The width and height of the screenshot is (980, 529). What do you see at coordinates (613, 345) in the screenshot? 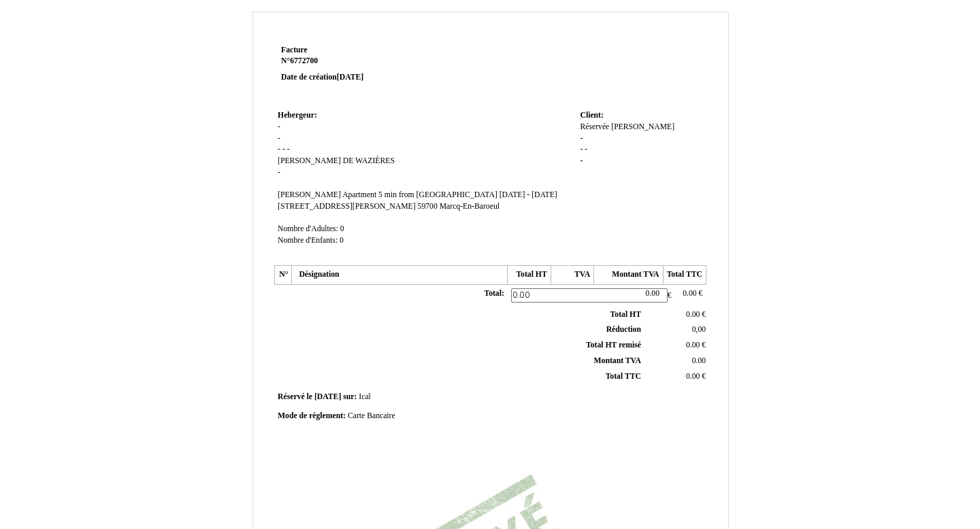
I see `span: Total HT remisé` at bounding box center [613, 345].